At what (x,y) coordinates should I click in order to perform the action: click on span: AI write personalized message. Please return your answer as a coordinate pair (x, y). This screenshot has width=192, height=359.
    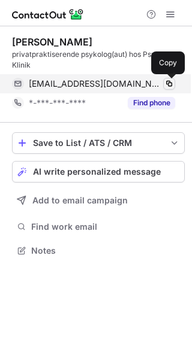
    Looking at the image, I should click on (96, 172).